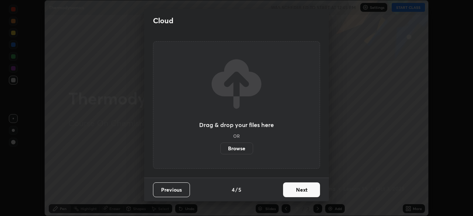 This screenshot has height=216, width=473. I want to click on h4: 4, so click(233, 190).